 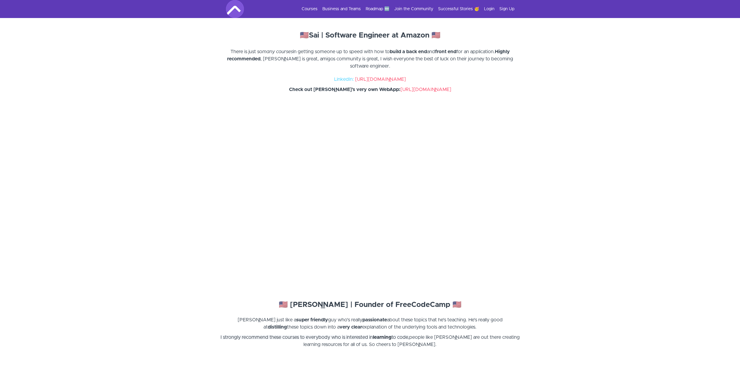 I want to click on strong: distilling, so click(x=277, y=327).